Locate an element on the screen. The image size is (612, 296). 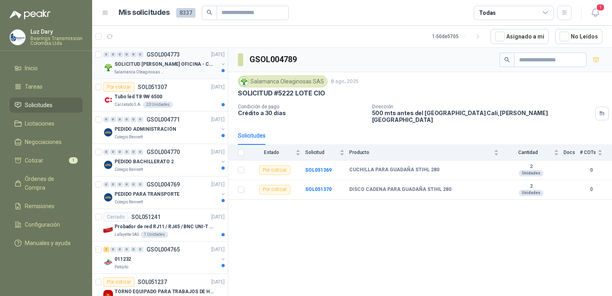
span: Producto is located at coordinates (420, 152).